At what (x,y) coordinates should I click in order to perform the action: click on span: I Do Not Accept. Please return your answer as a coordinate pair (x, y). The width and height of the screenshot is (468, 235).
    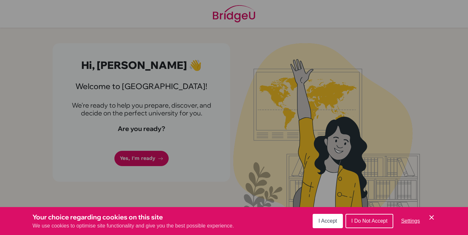
    Looking at the image, I should click on (369, 221).